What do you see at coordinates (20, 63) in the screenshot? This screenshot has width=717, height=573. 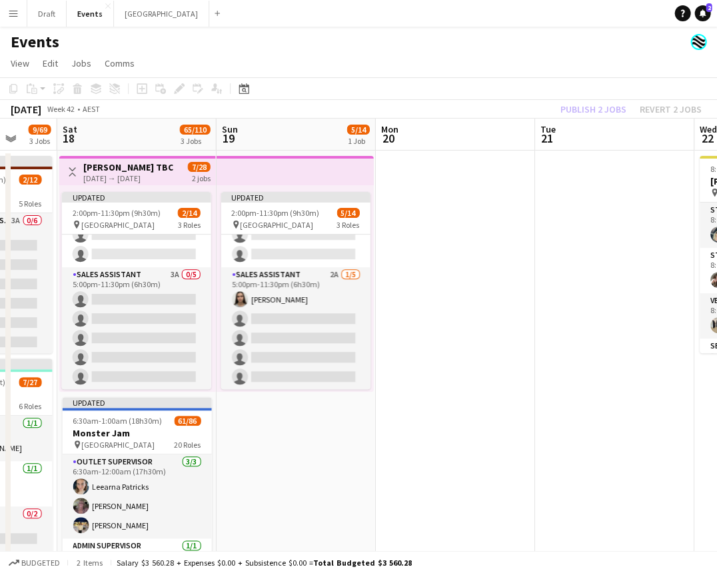 I see `a: View` at bounding box center [20, 63].